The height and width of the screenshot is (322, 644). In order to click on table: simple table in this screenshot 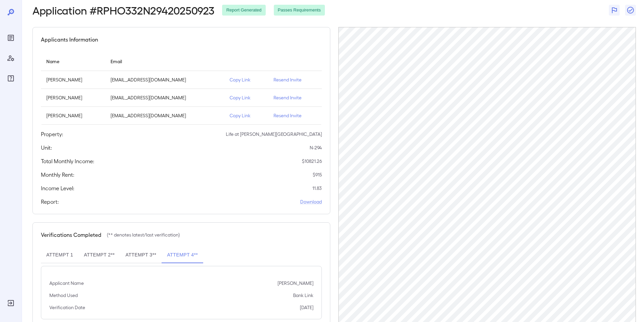, I will do `click(181, 88)`.